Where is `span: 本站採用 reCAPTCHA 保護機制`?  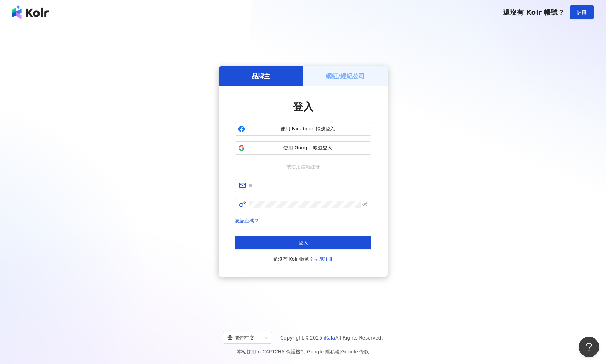
span: 本站採用 reCAPTCHA 保護機制 is located at coordinates (303, 352).